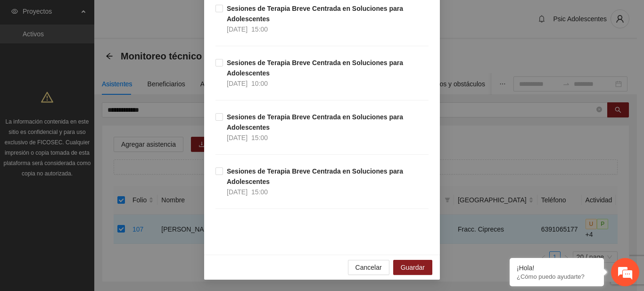  Describe the element at coordinates (413, 267) in the screenshot. I see `button: Guardar` at that location.